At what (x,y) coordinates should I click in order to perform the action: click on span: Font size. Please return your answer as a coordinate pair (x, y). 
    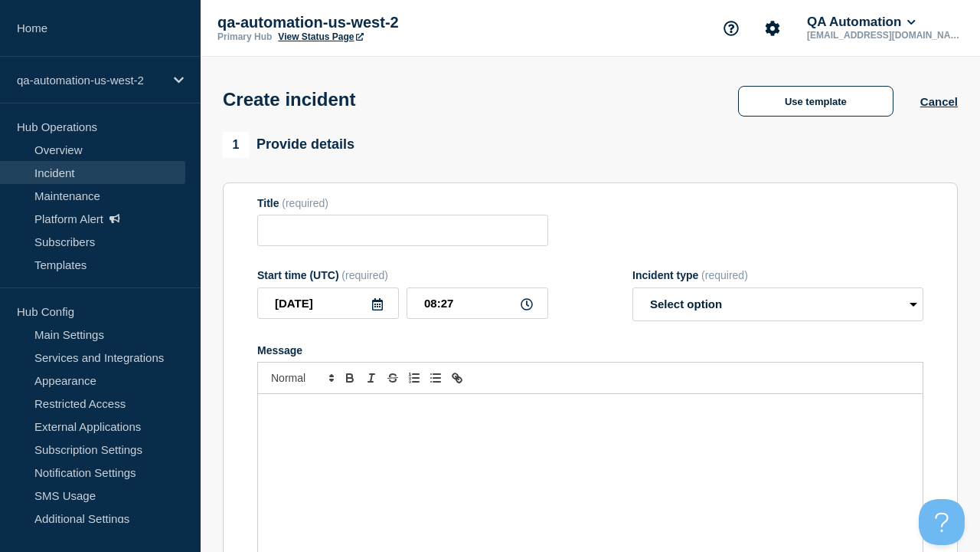
    Looking at the image, I should click on (302, 378).